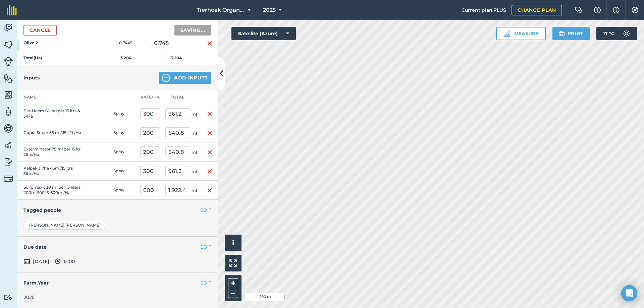 The image size is (644, 308). What do you see at coordinates (65, 261) in the screenshot?
I see `span: 12:00` at bounding box center [65, 261].